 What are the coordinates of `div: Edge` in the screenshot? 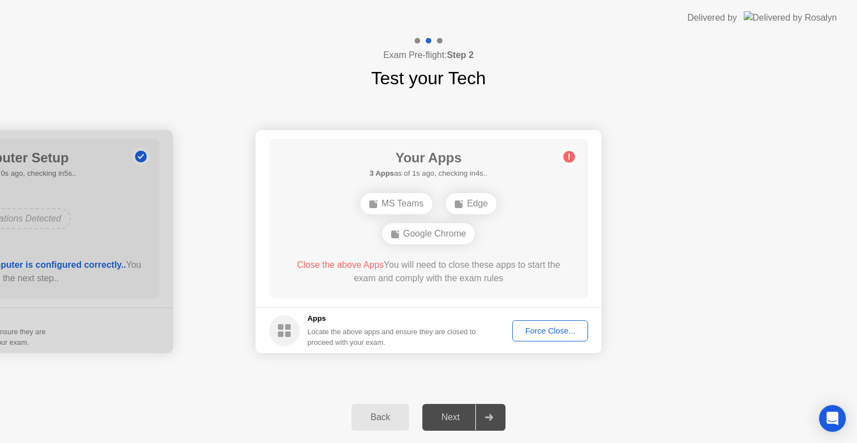 It's located at (471, 204).